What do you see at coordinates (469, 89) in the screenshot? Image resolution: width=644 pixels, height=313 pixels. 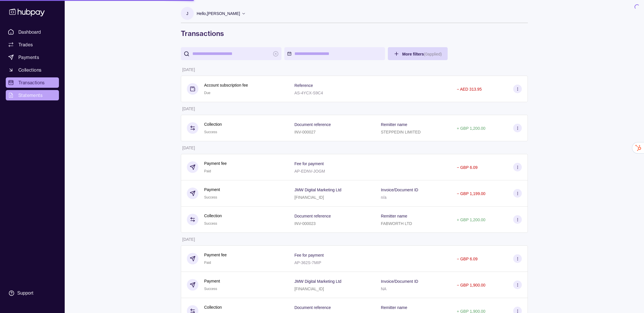 I see `p: − AED 313.95` at bounding box center [469, 89].